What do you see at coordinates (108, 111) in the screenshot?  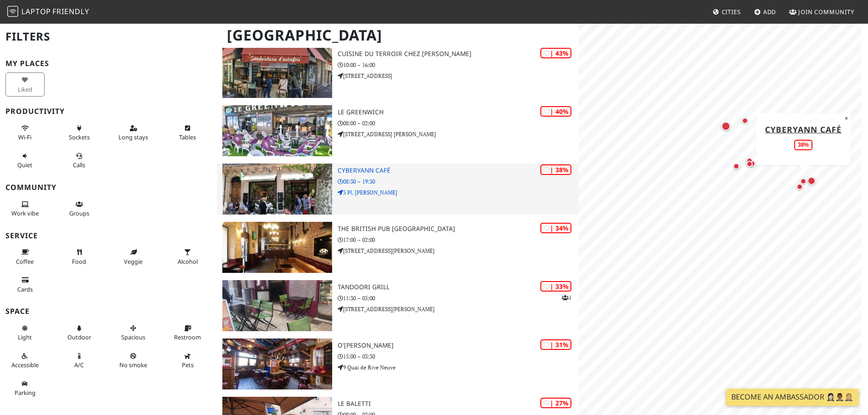 I see `h3: Productivity` at bounding box center [108, 111].